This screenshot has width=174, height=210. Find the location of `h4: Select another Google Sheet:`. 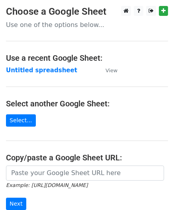

h4: Select another Google Sheet: is located at coordinates (87, 104).